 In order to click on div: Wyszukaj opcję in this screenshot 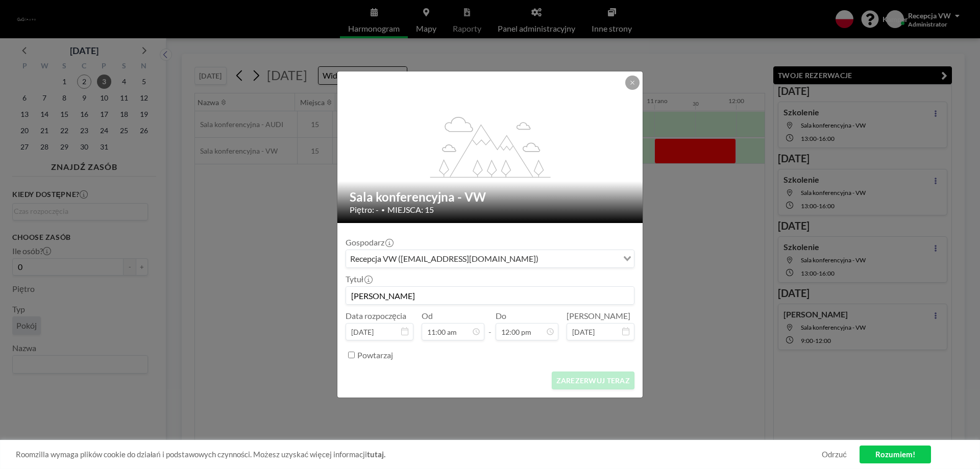, I will do `click(490, 259)`.